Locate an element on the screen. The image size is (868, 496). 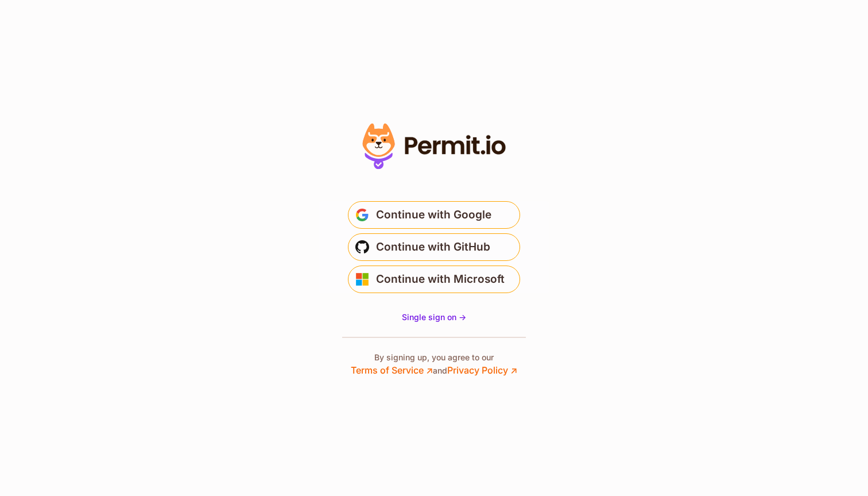
button: Continue with Google is located at coordinates (434, 215).